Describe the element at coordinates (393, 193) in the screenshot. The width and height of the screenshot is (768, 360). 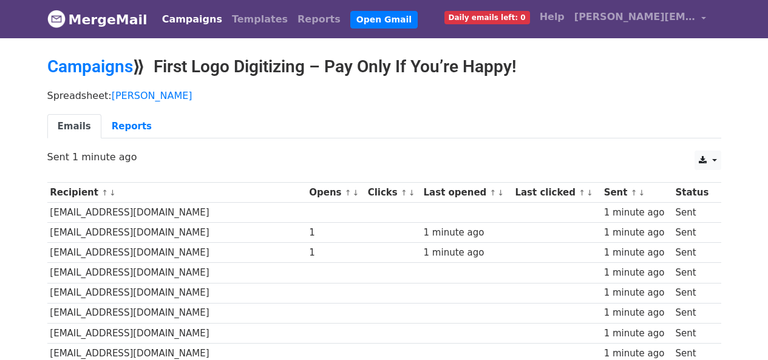
I see `th: Clicks` at that location.